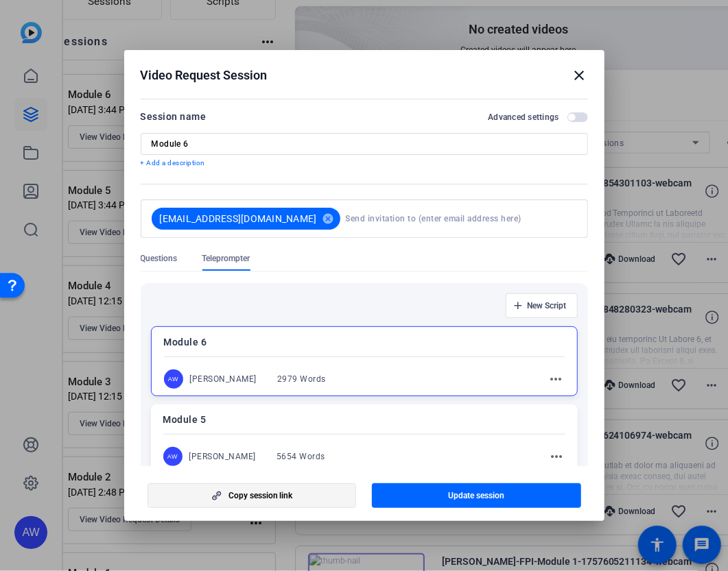 The height and width of the screenshot is (571, 728). Describe the element at coordinates (261, 495) in the screenshot. I see `span: Copy session link` at that location.